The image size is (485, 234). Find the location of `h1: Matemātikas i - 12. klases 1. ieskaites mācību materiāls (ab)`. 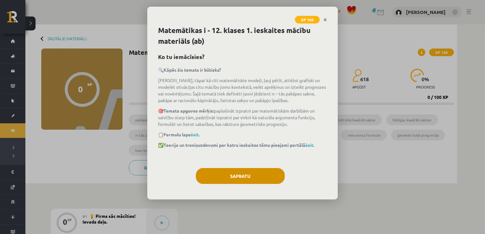

h1: Matemātikas i - 12. klases 1. ieskaites mācību materiāls (ab) is located at coordinates (242, 36).